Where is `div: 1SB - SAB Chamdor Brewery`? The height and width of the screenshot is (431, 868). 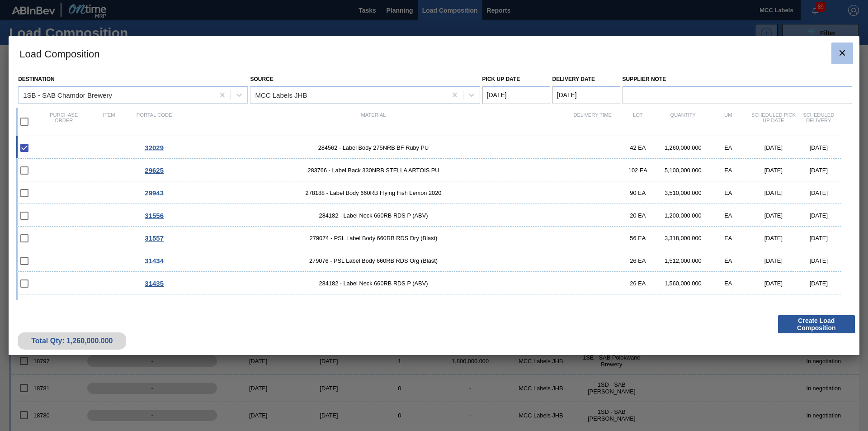 div: 1SB - SAB Chamdor Brewery is located at coordinates (67, 95).